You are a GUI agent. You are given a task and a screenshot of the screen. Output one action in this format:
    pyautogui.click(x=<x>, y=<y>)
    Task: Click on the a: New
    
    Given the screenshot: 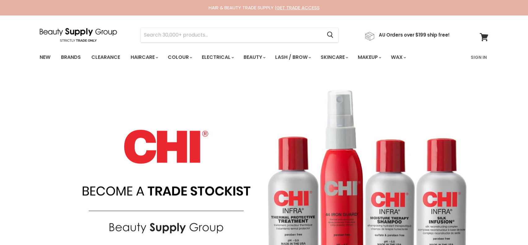 What is the action you would take?
    pyautogui.click(x=45, y=57)
    